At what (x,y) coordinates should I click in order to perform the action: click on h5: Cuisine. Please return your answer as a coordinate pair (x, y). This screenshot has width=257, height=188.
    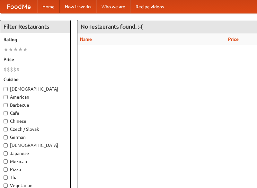
    Looking at the image, I should click on (35, 79).